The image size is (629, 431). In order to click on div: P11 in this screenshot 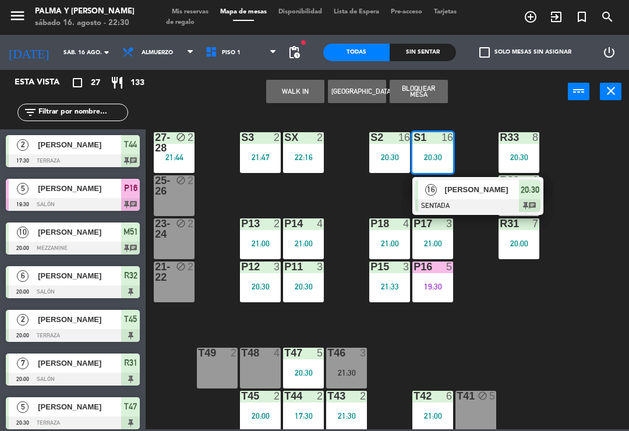, I will do `click(284, 267)`.